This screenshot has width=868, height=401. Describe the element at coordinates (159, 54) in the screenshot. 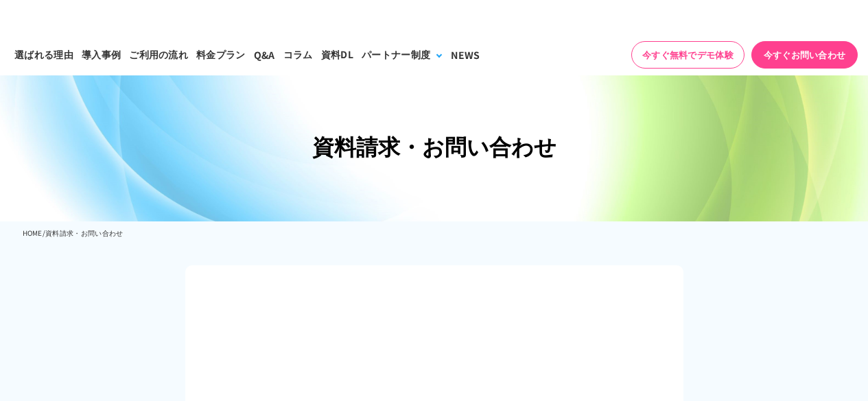

I see `a: ご利用の流れ` at that location.